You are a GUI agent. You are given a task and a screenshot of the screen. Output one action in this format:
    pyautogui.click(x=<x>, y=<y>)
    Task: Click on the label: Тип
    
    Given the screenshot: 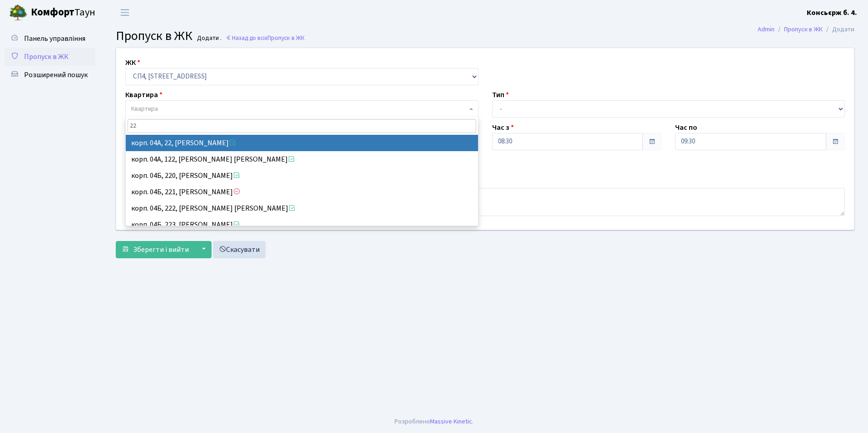 What is the action you would take?
    pyautogui.click(x=500, y=95)
    